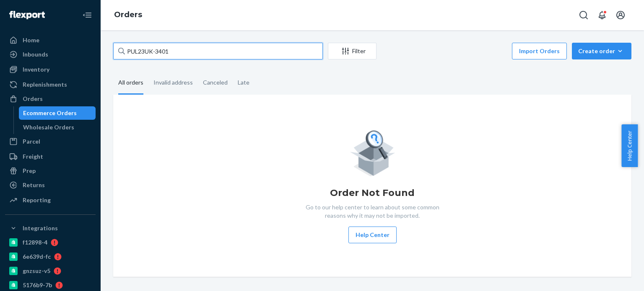  I want to click on button: Open account menu, so click(621, 15).